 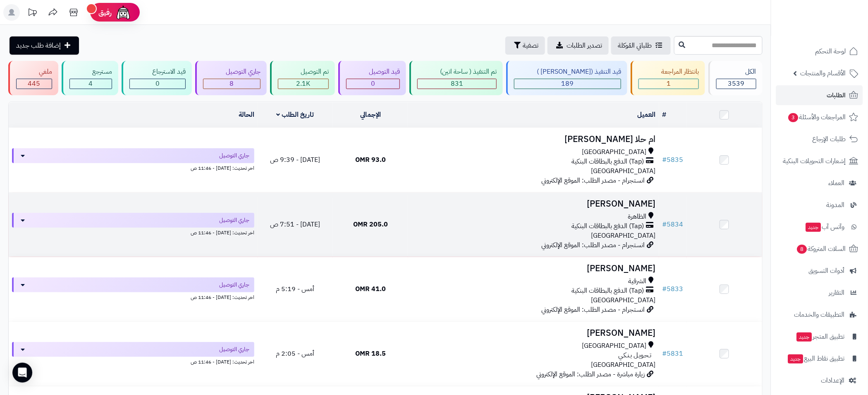 I want to click on a: المدونة, so click(x=819, y=205).